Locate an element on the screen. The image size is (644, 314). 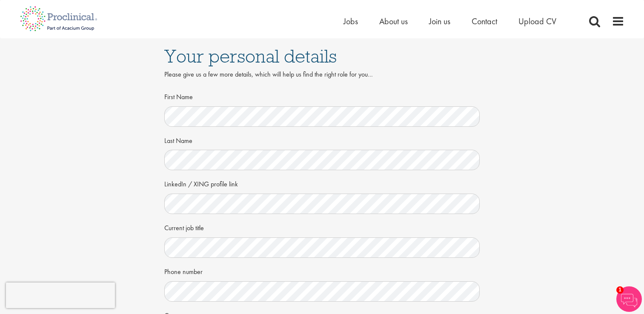
img: Chatbot is located at coordinates (629, 299).